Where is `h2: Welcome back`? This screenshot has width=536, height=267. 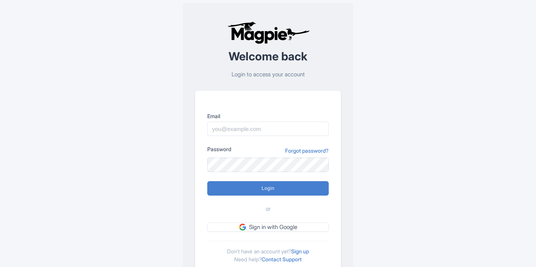 h2: Welcome back is located at coordinates (268, 56).